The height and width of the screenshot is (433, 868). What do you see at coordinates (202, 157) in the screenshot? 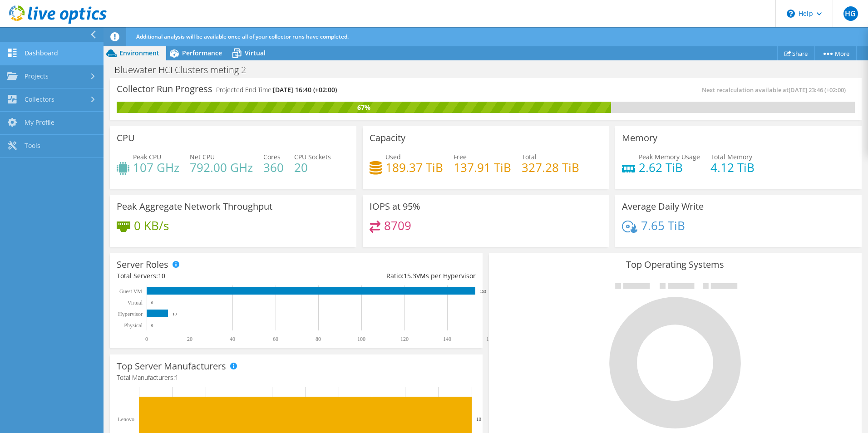
I see `span: Net CPU` at bounding box center [202, 157].